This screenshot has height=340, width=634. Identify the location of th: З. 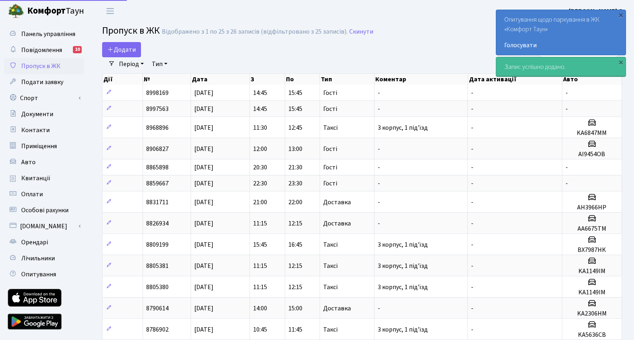
(267, 79).